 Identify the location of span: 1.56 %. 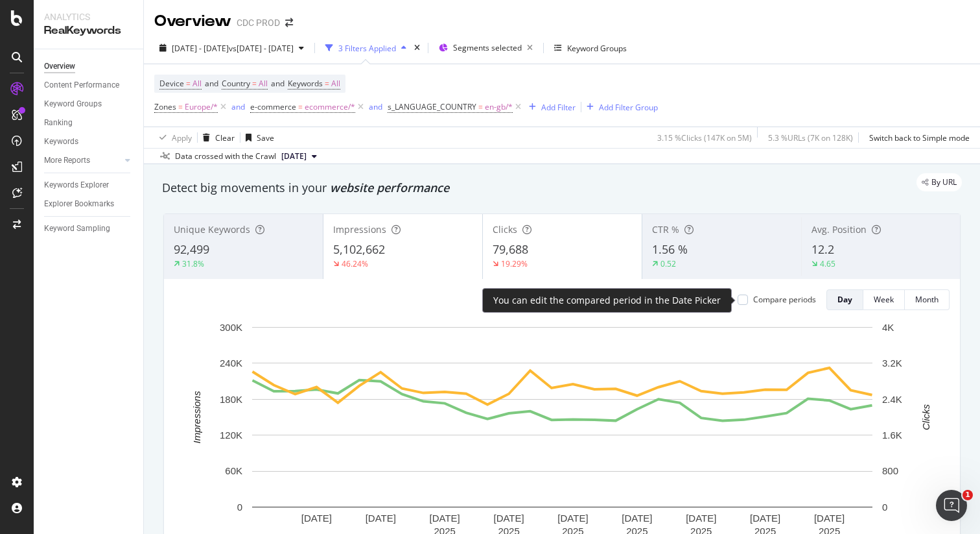
(670, 249).